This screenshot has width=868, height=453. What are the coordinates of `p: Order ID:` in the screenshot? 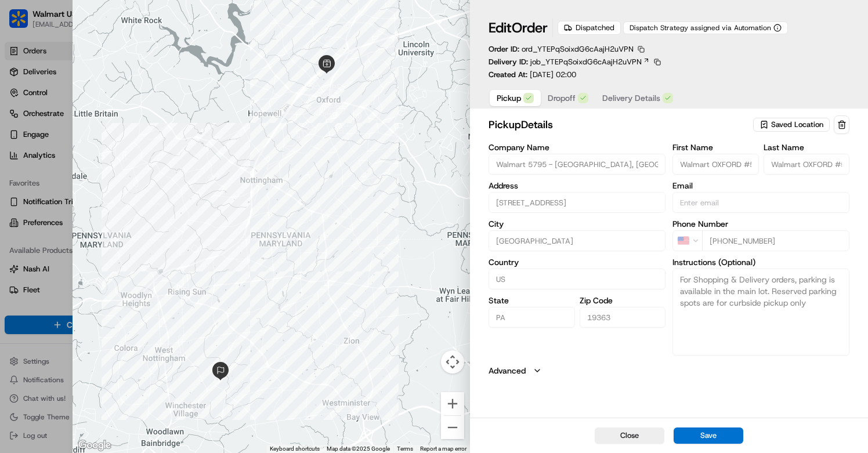 It's located at (561, 49).